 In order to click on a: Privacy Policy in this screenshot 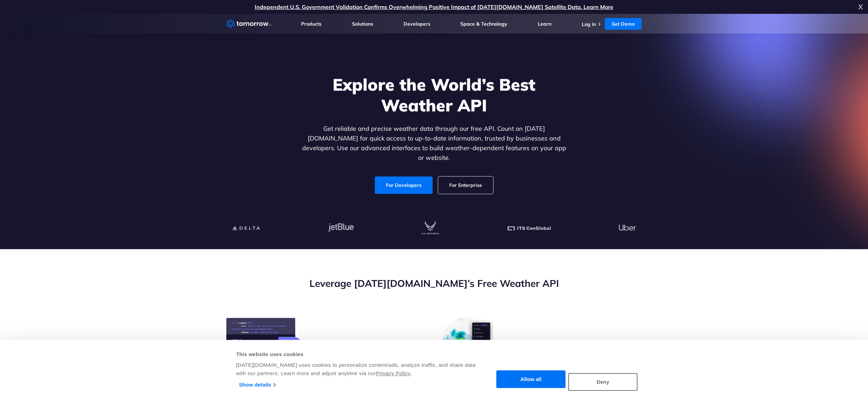, I will do `click(393, 373)`.